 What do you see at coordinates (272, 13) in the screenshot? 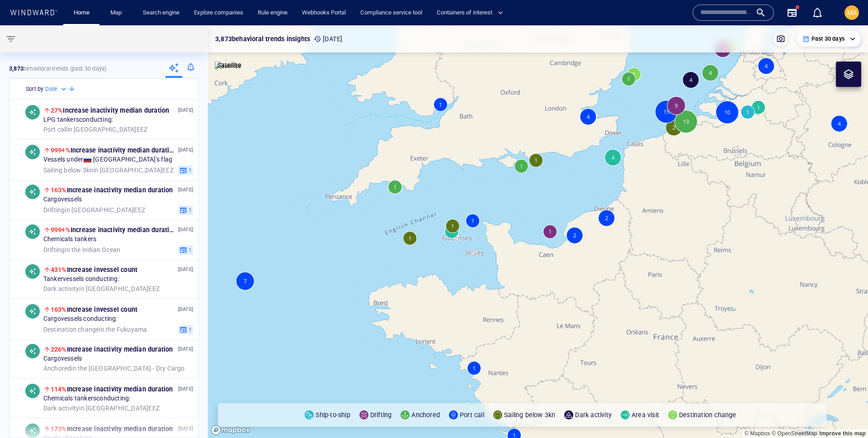
I see `a: Rule engine` at bounding box center [272, 13].